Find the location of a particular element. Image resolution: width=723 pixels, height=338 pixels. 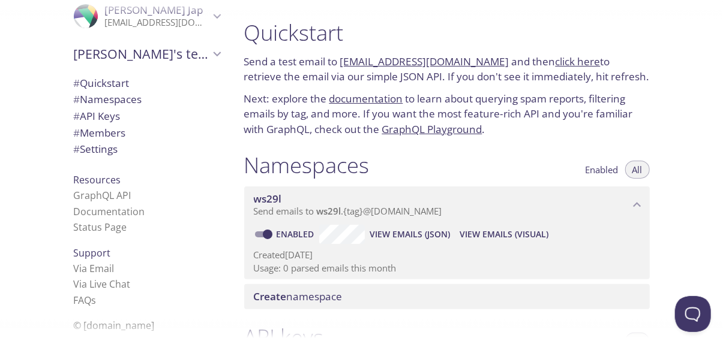

span: API Keys is located at coordinates (97, 116).